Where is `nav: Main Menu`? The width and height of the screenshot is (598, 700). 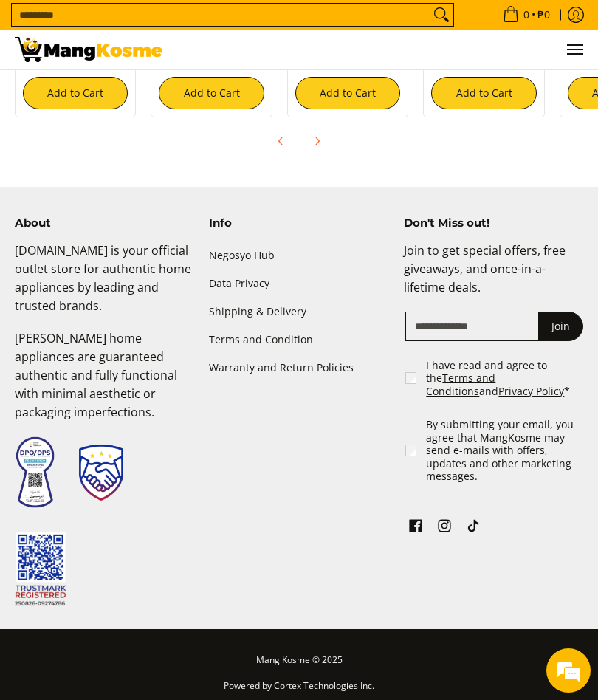 nav: Main Menu is located at coordinates (381, 50).